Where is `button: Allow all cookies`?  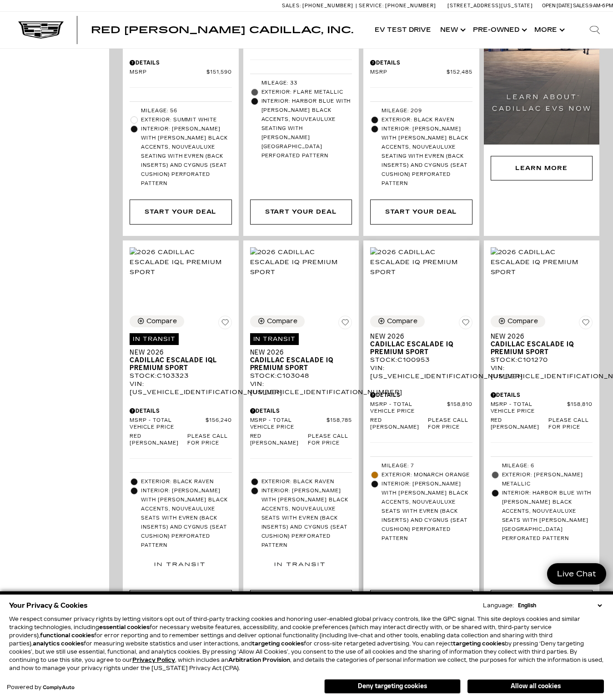 button: Allow all cookies is located at coordinates (536, 686).